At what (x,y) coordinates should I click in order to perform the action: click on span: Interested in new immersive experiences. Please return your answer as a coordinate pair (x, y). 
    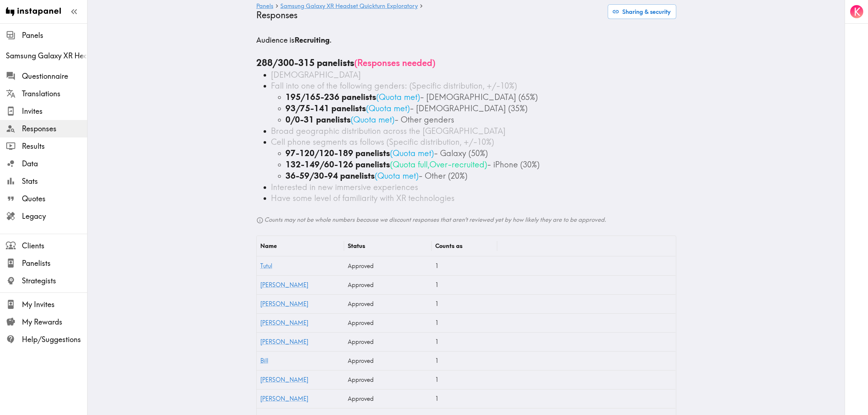
    Looking at the image, I should click on (344, 187).